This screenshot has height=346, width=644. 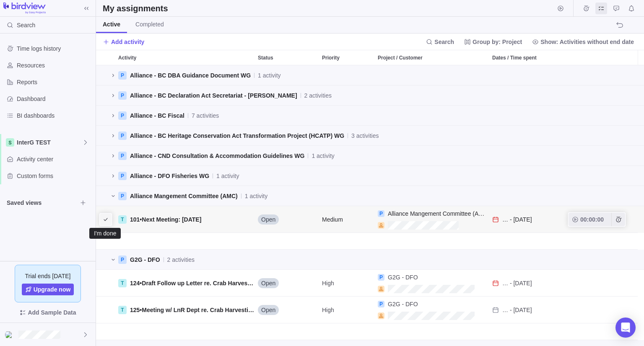 I want to click on a: Notifications, so click(x=632, y=10).